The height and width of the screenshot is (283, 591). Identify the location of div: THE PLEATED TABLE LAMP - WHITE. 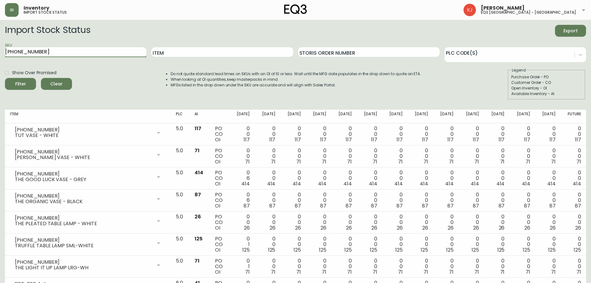
(83, 223).